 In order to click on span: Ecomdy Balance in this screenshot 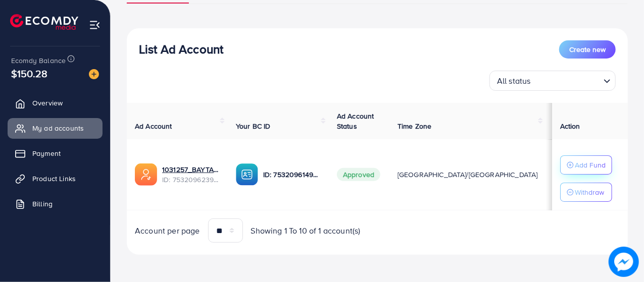, I will do `click(38, 60)`.